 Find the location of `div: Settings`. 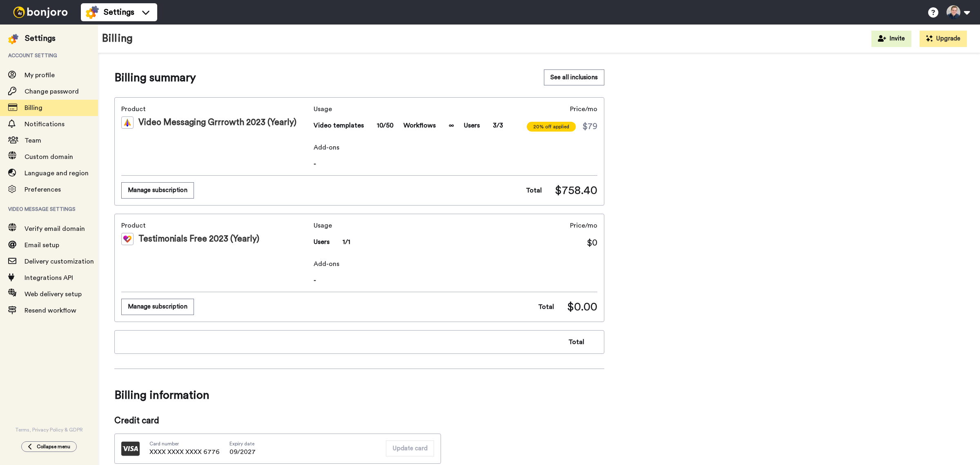

div: Settings is located at coordinates (40, 38).